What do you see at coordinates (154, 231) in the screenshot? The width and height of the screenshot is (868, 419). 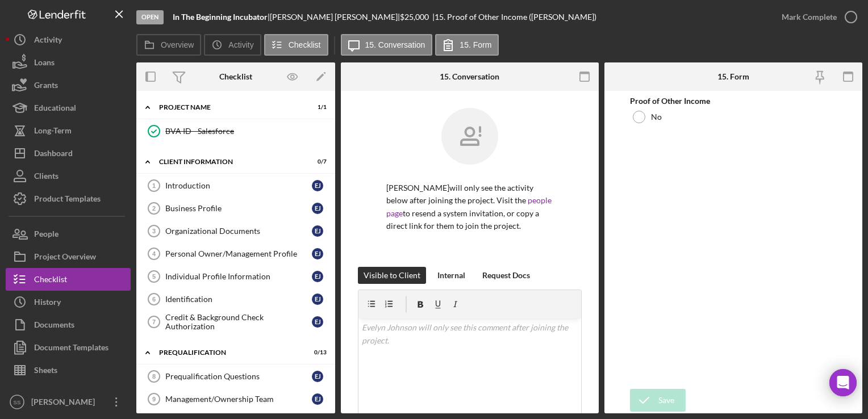 I see `tspan: 3` at bounding box center [154, 231].